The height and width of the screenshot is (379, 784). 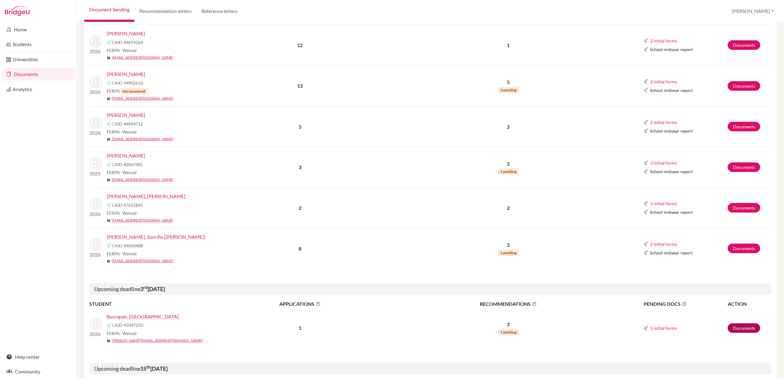 I want to click on img: Kwong, Jensen, so click(x=96, y=204).